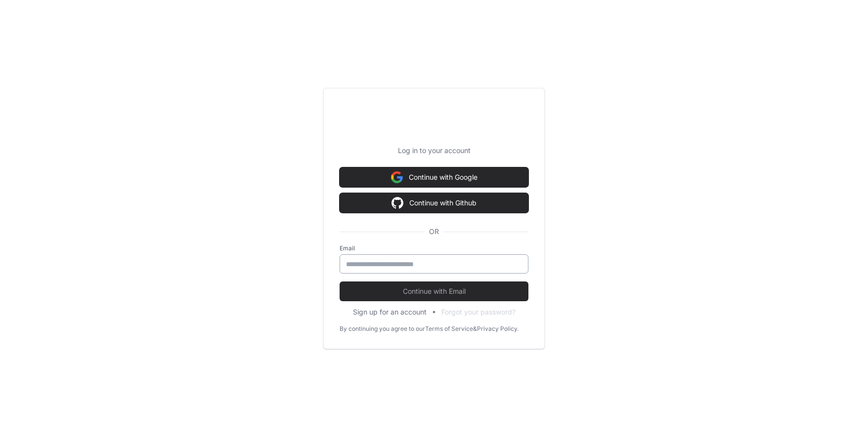 The height and width of the screenshot is (437, 868). What do you see at coordinates (434, 231) in the screenshot?
I see `span: OR` at bounding box center [434, 231].